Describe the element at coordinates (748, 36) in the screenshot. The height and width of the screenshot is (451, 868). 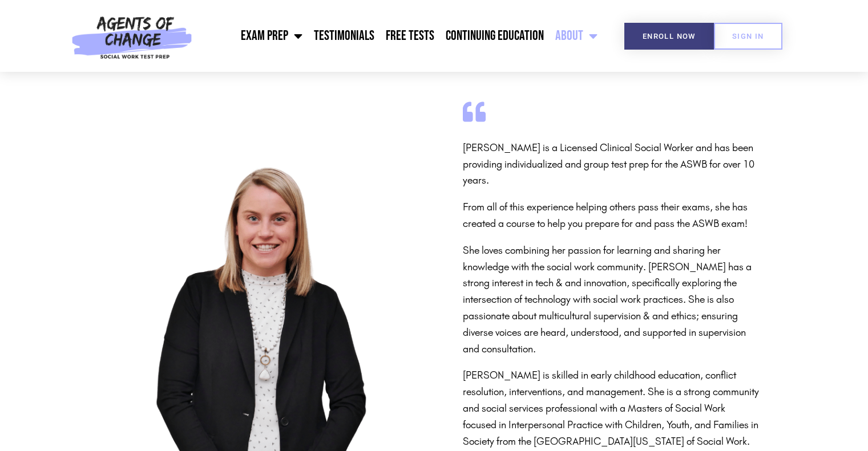
I see `a: SIGN IN` at that location.